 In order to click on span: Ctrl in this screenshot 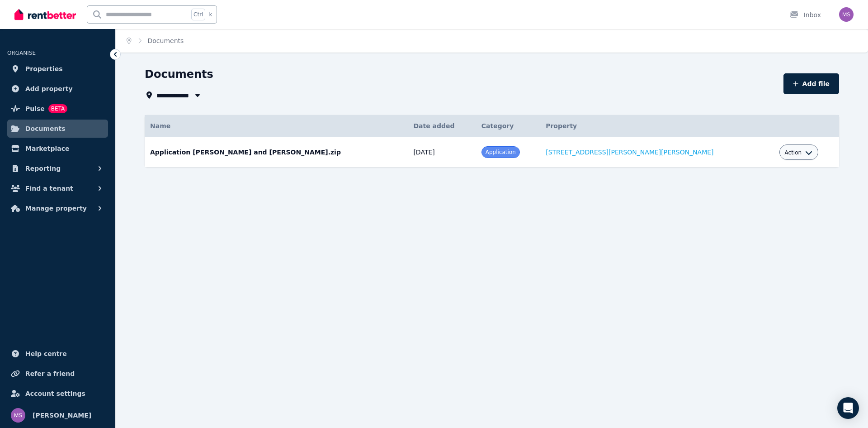, I will do `click(198, 15)`.